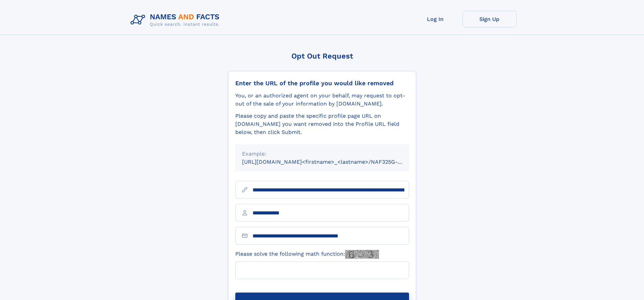 The width and height of the screenshot is (644, 300). What do you see at coordinates (307, 254) in the screenshot?
I see `label: Please solve the following math function:` at bounding box center [307, 254].